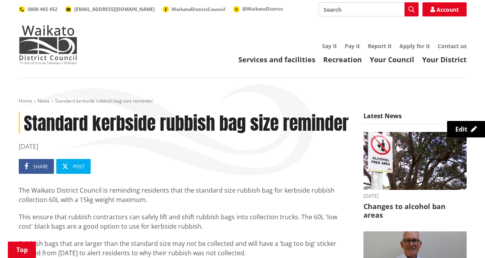 This screenshot has width=485, height=258. What do you see at coordinates (43, 100) in the screenshot?
I see `a: News` at bounding box center [43, 100].